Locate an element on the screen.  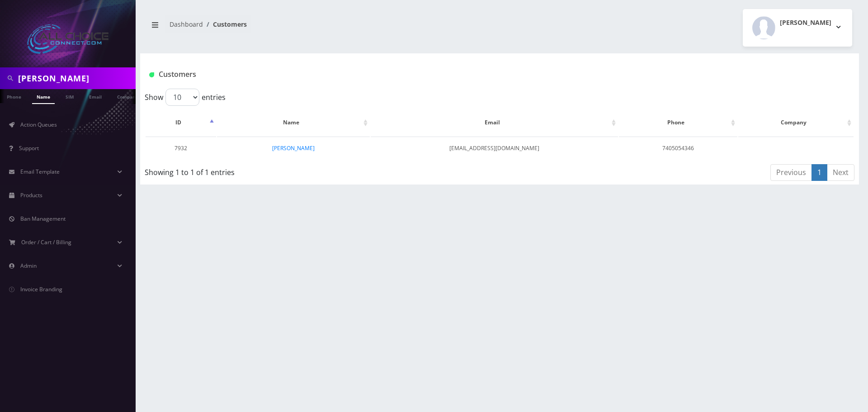
span: Email Template is located at coordinates (40, 171).